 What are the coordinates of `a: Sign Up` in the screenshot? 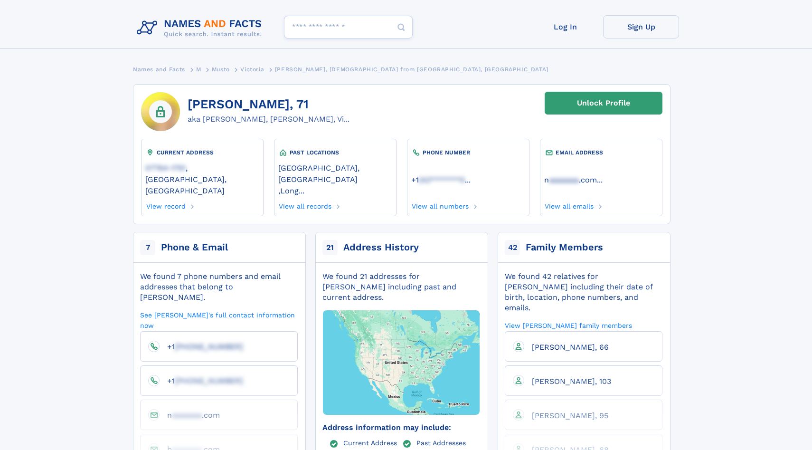 It's located at (641, 27).